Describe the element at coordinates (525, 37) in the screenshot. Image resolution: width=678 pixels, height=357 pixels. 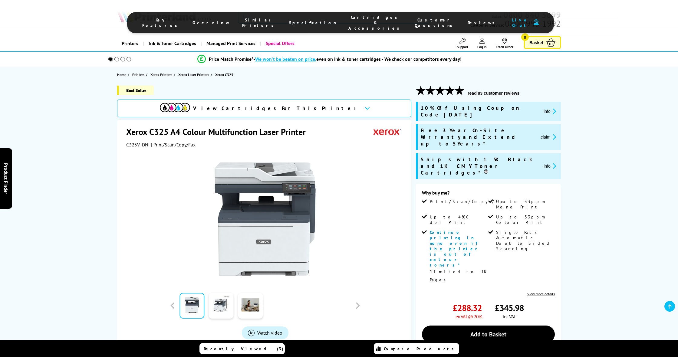
I see `span: 0` at that location.